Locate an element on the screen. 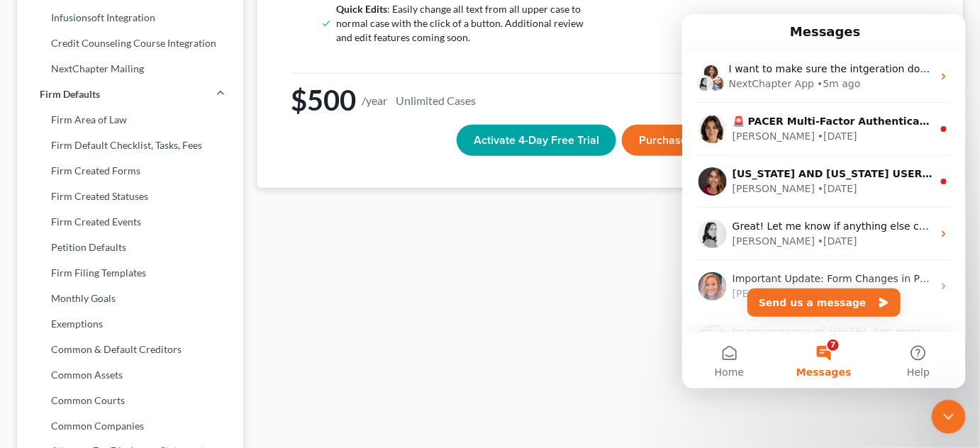  a: Common Courts is located at coordinates (130, 400).